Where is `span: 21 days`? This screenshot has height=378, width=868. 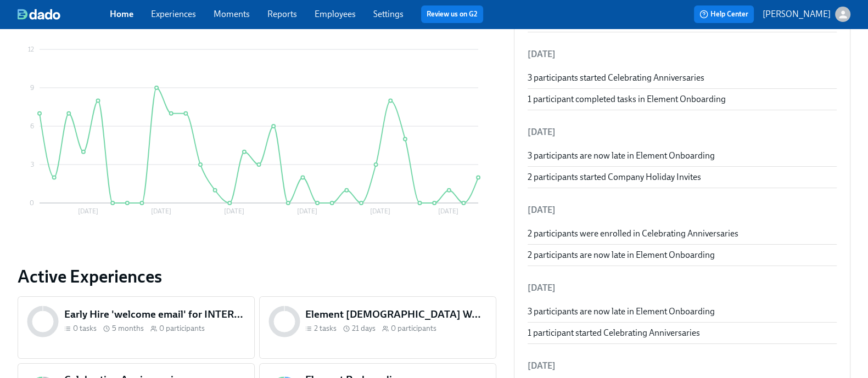 span: 21 days is located at coordinates (363, 328).